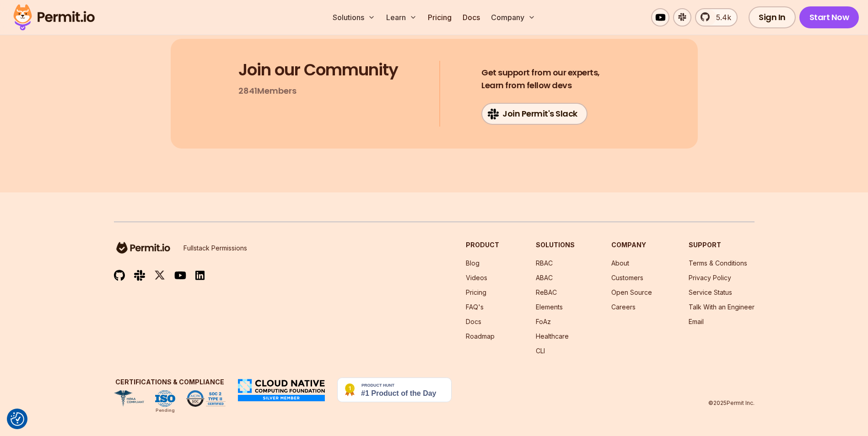 The image size is (868, 436). What do you see at coordinates (165, 399) in the screenshot?
I see `img: ISO` at bounding box center [165, 399].